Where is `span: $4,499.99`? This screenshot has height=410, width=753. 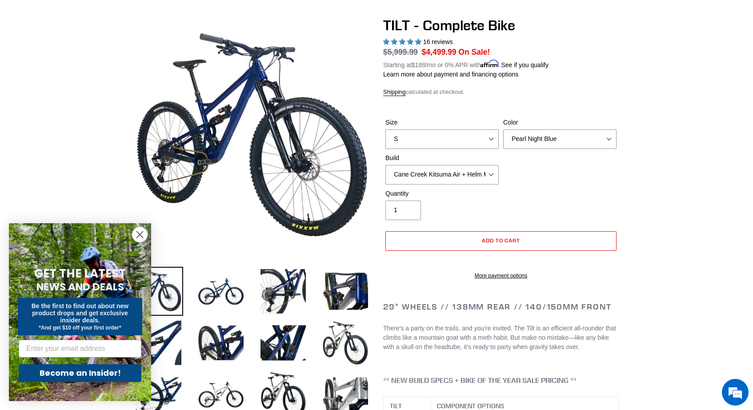
span: $4,499.99 is located at coordinates (439, 52).